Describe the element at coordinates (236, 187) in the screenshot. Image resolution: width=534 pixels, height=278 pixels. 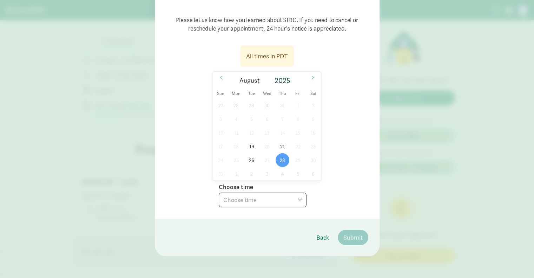
I see `label: Choose time` at that location.